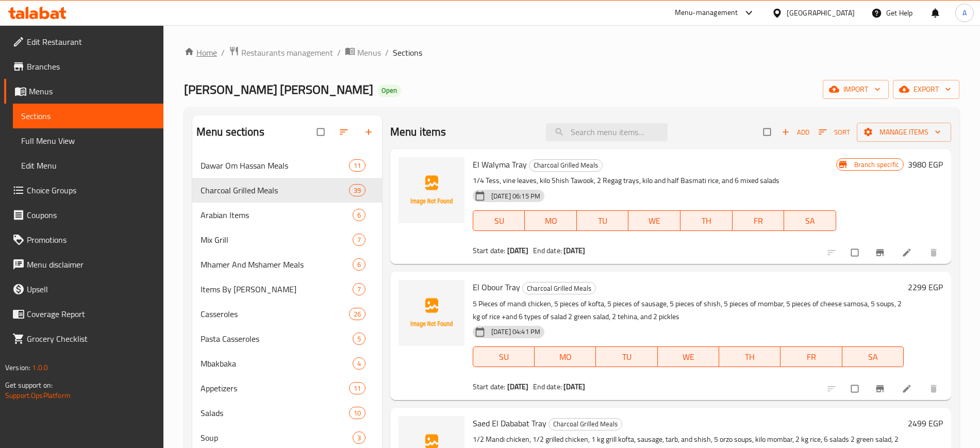 This screenshot has width=980, height=448. I want to click on button: MO, so click(565, 357).